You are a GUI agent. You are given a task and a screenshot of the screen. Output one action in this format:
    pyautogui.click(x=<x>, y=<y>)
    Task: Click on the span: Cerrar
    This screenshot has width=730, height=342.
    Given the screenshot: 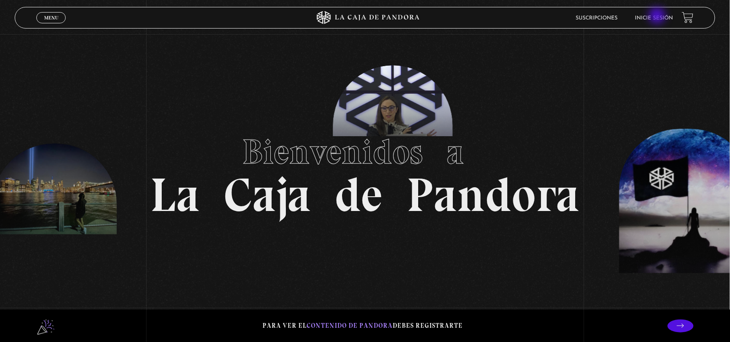 What is the action you would take?
    pyautogui.click(x=51, y=26)
    